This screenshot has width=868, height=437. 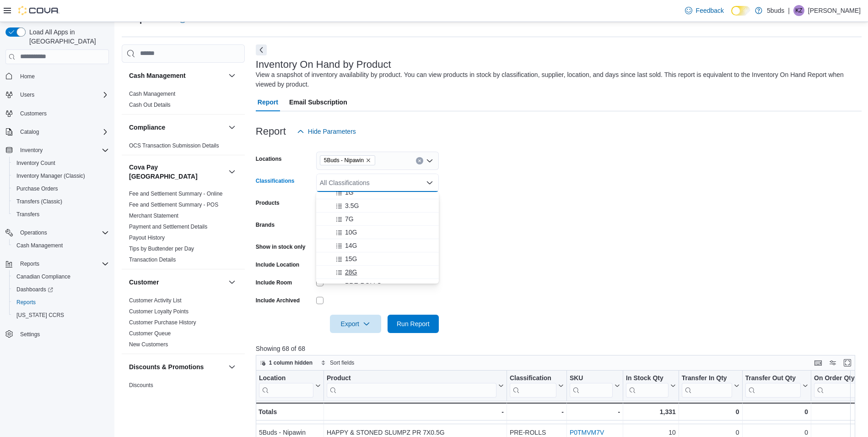 What do you see at coordinates (261, 50) in the screenshot?
I see `button: Next` at bounding box center [261, 50].